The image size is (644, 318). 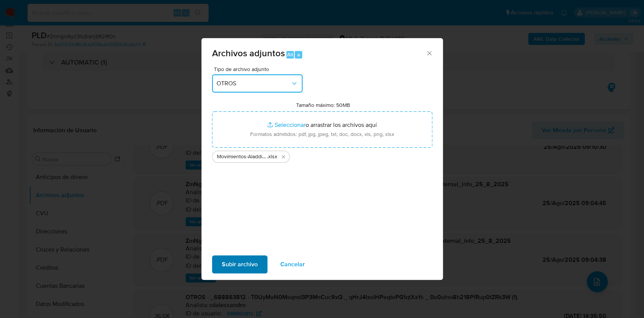 I want to click on ul: Archivos seleccionados, so click(x=322, y=155).